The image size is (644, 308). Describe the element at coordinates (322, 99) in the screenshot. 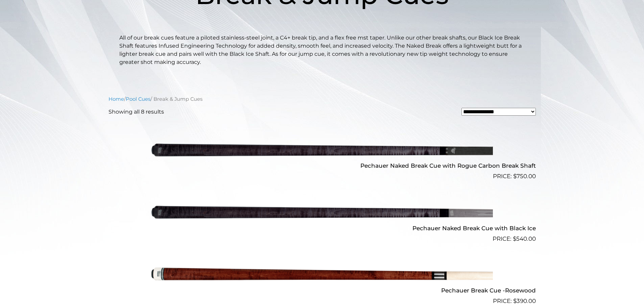

I see `nav: Breadcrumb` at that location.